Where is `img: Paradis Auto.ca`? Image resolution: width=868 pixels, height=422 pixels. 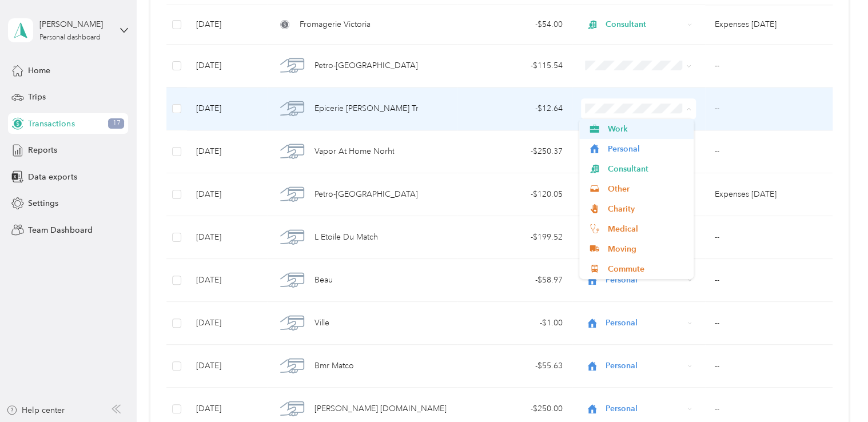 img: Paradis Auto.ca is located at coordinates (292, 409).